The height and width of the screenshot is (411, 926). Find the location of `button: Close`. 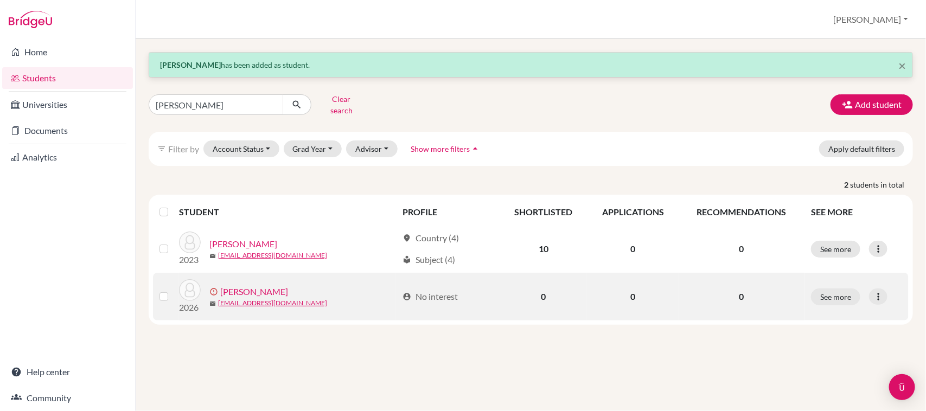

button: Close is located at coordinates (902, 66).